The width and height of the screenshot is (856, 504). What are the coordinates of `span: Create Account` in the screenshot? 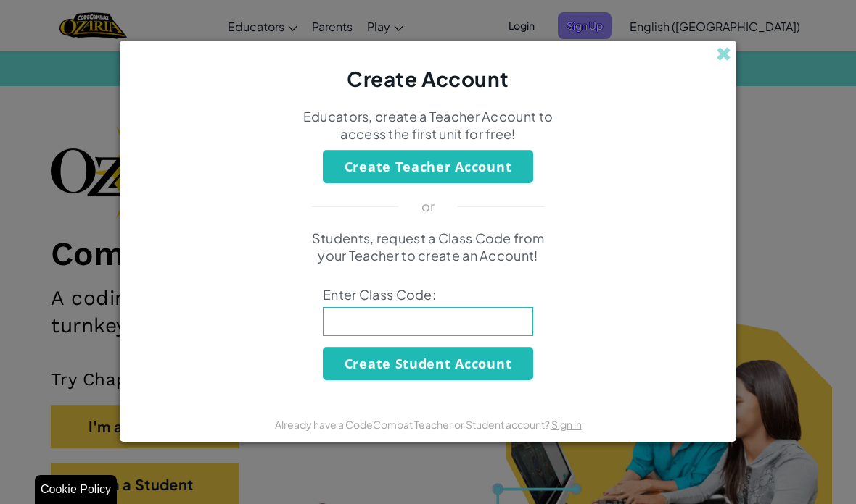 It's located at (428, 78).